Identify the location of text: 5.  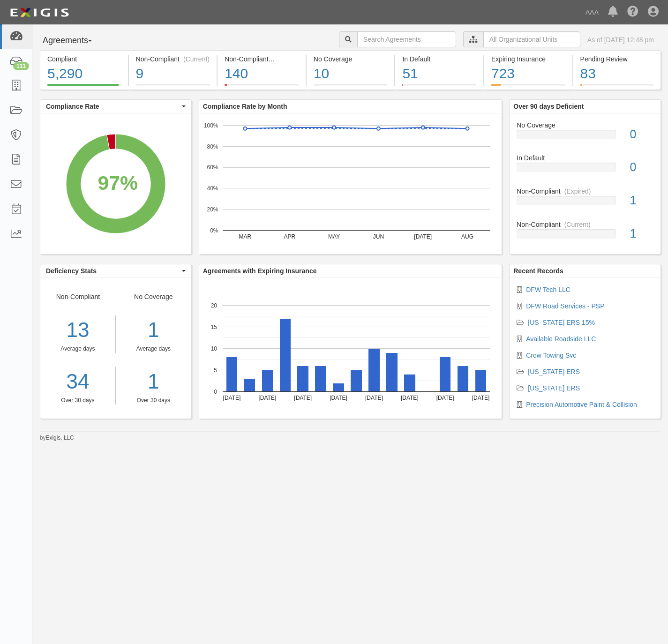
(215, 370).